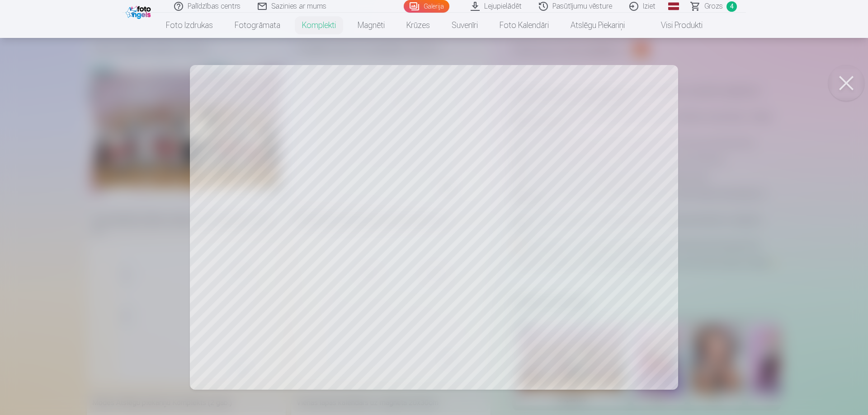 This screenshot has width=868, height=415. Describe the element at coordinates (714, 6) in the screenshot. I see `span: Grozs` at that location.